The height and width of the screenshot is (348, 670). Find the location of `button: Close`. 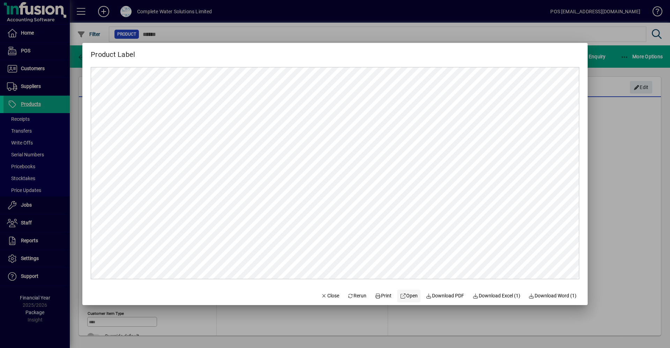

button: Close is located at coordinates (330, 296).